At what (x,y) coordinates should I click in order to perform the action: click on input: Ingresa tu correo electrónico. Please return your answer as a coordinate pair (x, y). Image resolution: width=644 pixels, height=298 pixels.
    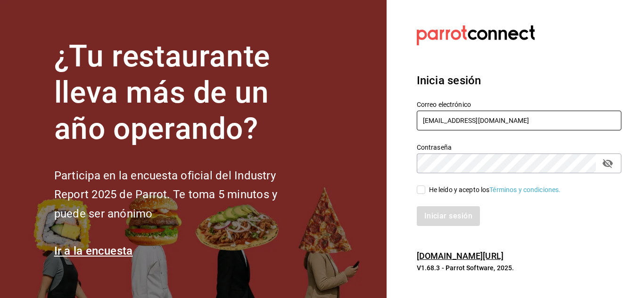
    Looking at the image, I should click on (519, 120).